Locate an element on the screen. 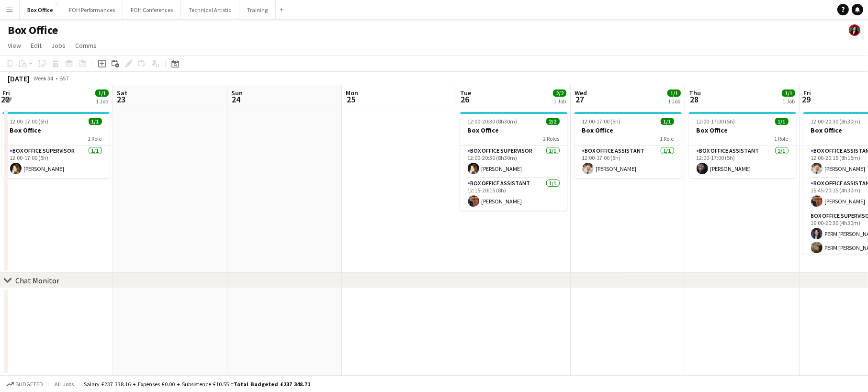 The height and width of the screenshot is (392, 868). span: 24 is located at coordinates (236, 99).